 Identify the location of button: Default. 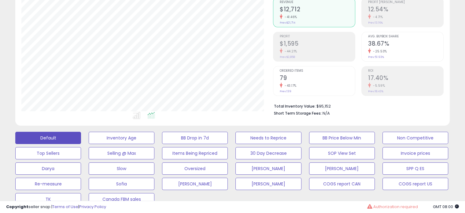
(48, 138).